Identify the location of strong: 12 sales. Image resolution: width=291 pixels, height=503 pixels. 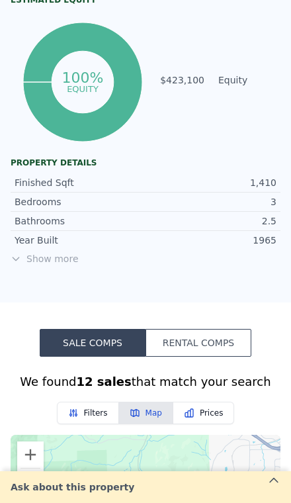
(103, 381).